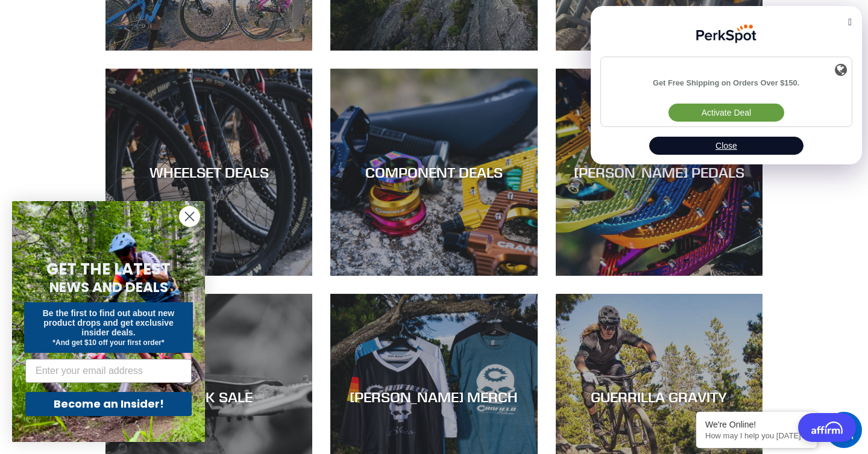  What do you see at coordinates (433, 172) in the screenshot?
I see `div: COMPONENT DEALS` at bounding box center [433, 172].